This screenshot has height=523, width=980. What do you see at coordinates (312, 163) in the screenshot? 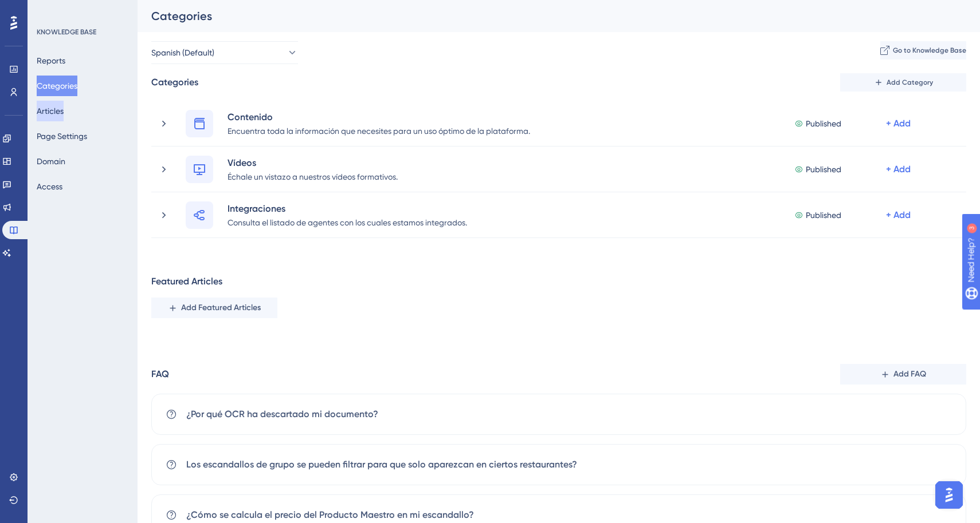
I see `div: Vídeos` at bounding box center [312, 163].